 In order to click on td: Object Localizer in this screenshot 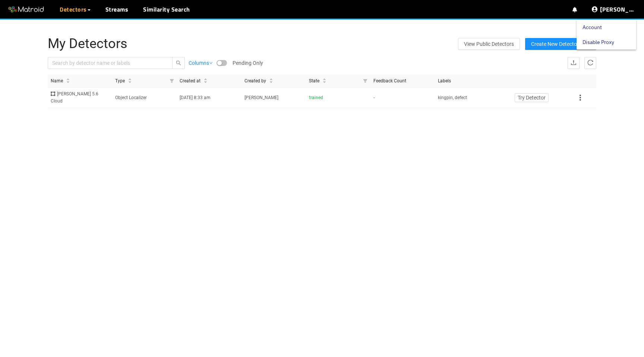, I will do `click(144, 98)`.